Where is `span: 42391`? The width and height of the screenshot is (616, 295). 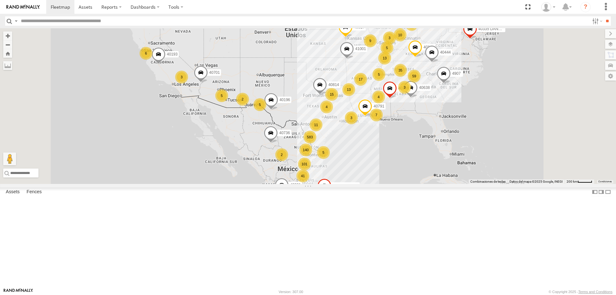
span: 42391 is located at coordinates (295, 185).